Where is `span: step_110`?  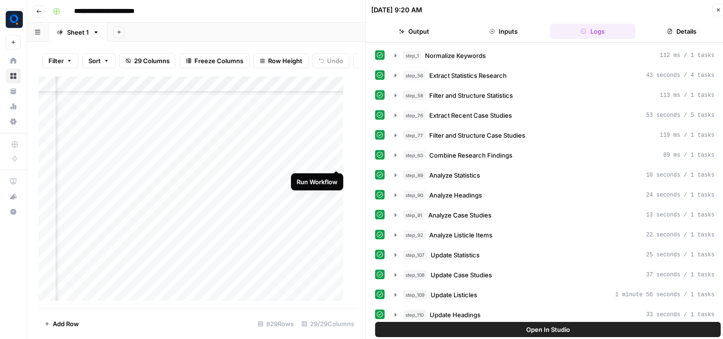
span: step_110 is located at coordinates (414, 315).